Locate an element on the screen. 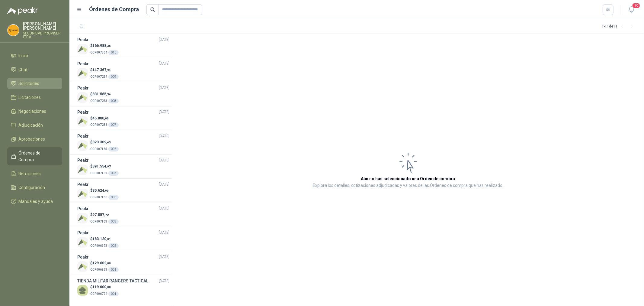  span: Aprobaciones is located at coordinates (32, 139).